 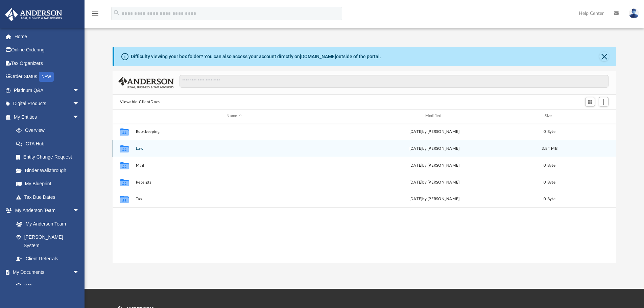 I want to click on a: Tax Organizers, so click(x=47, y=63).